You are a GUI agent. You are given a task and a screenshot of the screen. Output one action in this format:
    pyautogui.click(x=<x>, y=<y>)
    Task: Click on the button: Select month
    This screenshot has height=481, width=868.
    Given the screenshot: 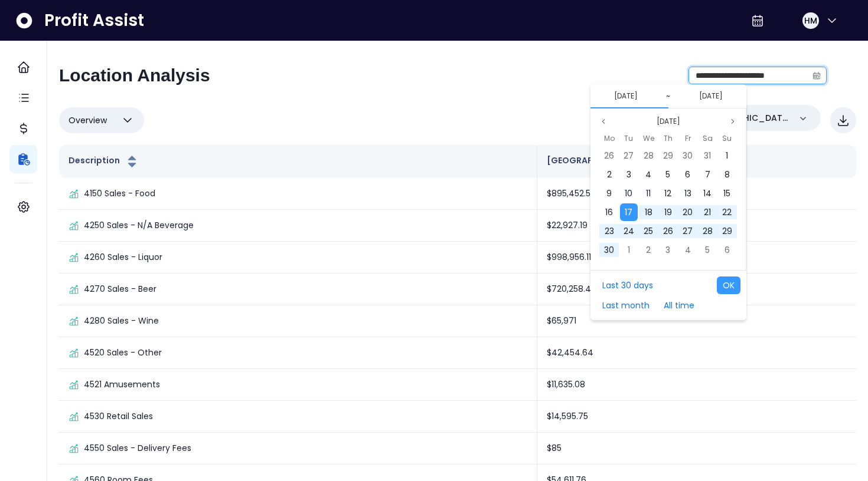 What is the action you would take?
    pyautogui.click(x=669, y=121)
    